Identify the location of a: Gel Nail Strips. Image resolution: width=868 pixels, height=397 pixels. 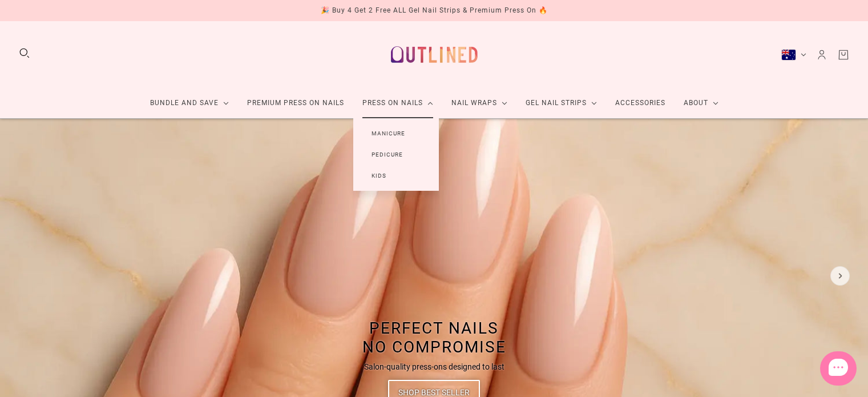
(561, 103).